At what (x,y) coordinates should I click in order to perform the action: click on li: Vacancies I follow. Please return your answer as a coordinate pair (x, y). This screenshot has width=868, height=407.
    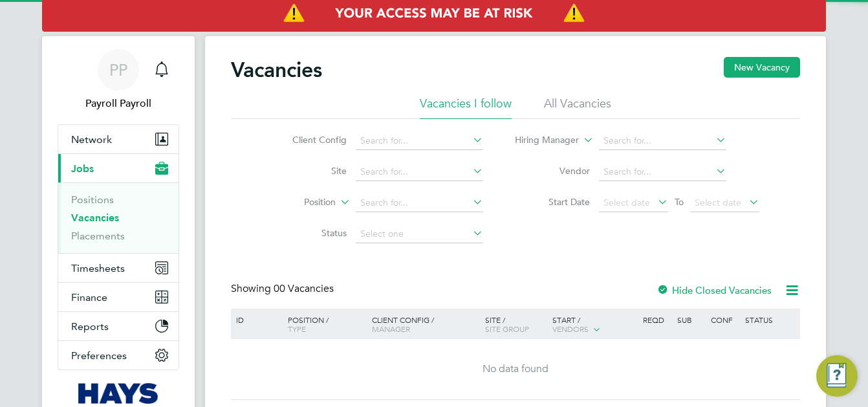
    Looking at the image, I should click on (466, 108).